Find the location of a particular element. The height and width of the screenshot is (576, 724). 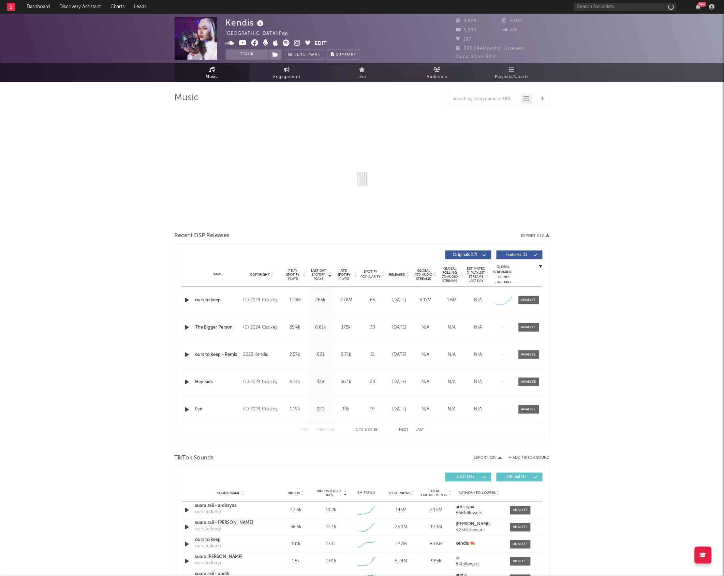

span: Total Engagements is located at coordinates (434, 494).